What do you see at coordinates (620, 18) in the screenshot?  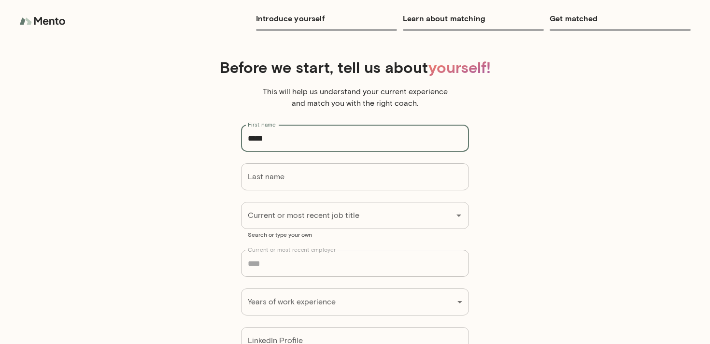 I see `h6: Get matched` at bounding box center [620, 18].